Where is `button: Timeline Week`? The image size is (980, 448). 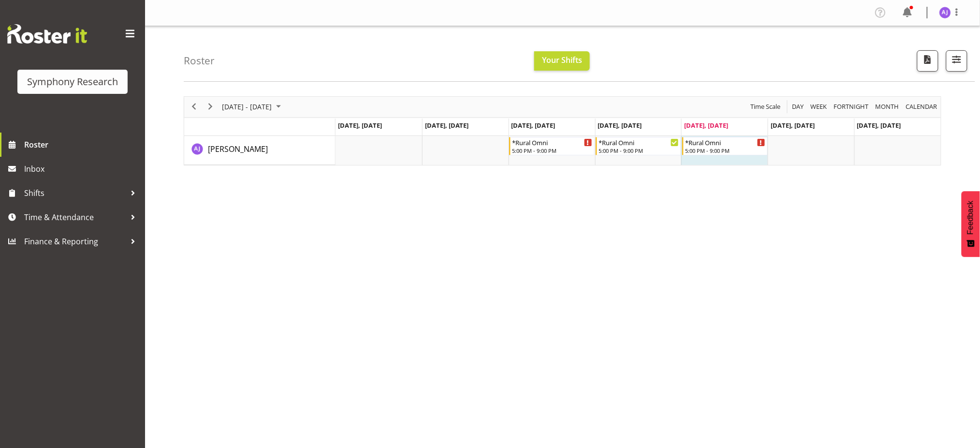 button: Timeline Week is located at coordinates (819, 107).